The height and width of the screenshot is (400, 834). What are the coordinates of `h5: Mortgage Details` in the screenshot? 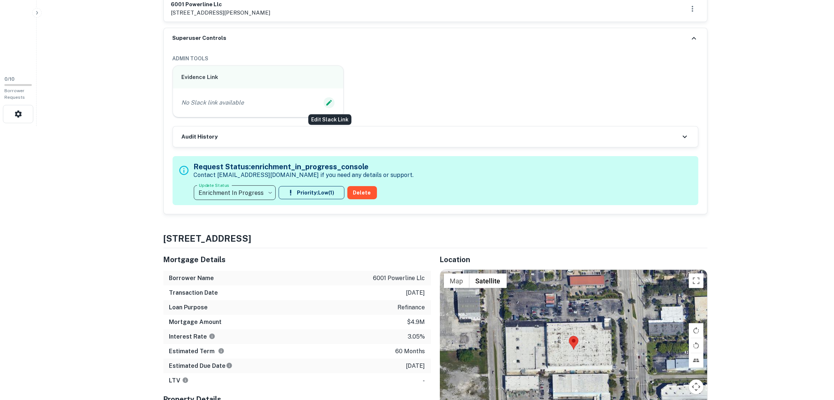 It's located at (297, 260).